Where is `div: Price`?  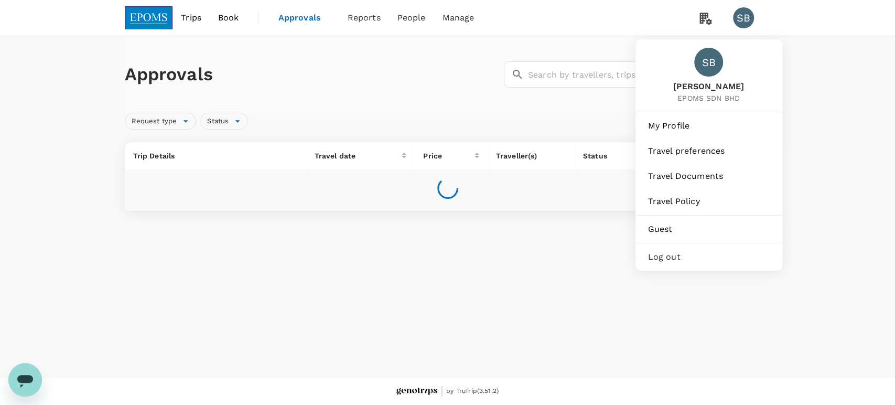 div: Price is located at coordinates (448, 156).